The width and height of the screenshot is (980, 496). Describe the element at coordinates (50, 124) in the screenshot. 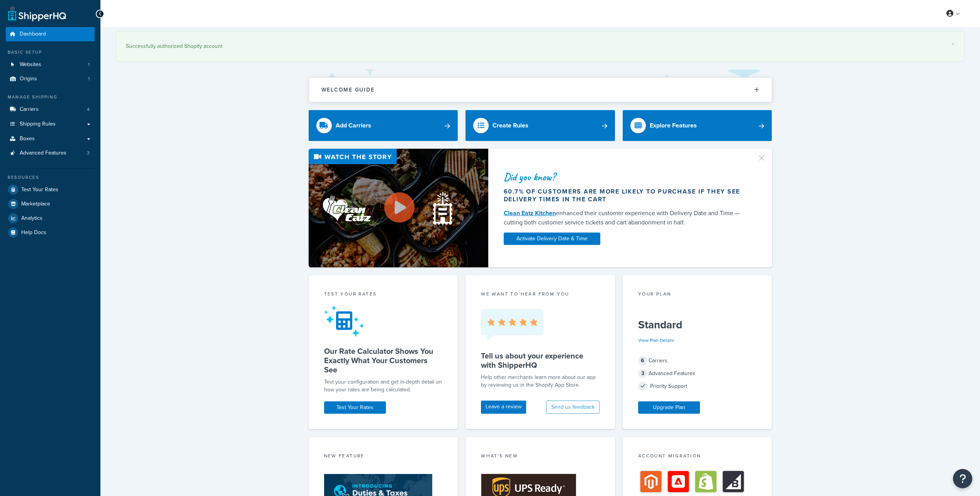

I see `li: Shipping Rules` at that location.